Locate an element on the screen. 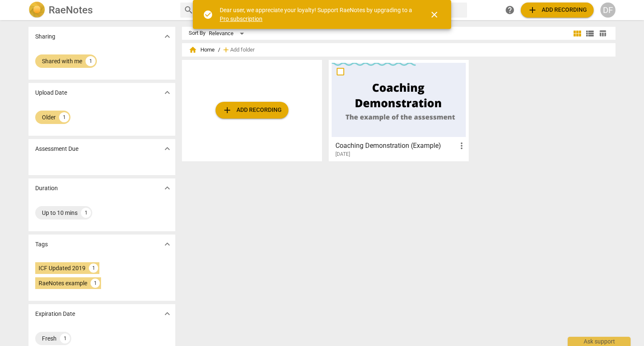  button: Close is located at coordinates (434, 14).